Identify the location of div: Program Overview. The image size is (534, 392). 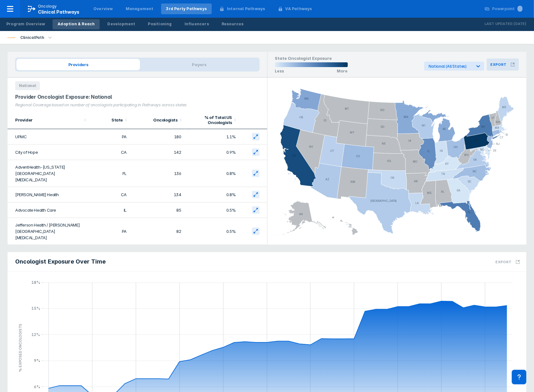
(26, 24).